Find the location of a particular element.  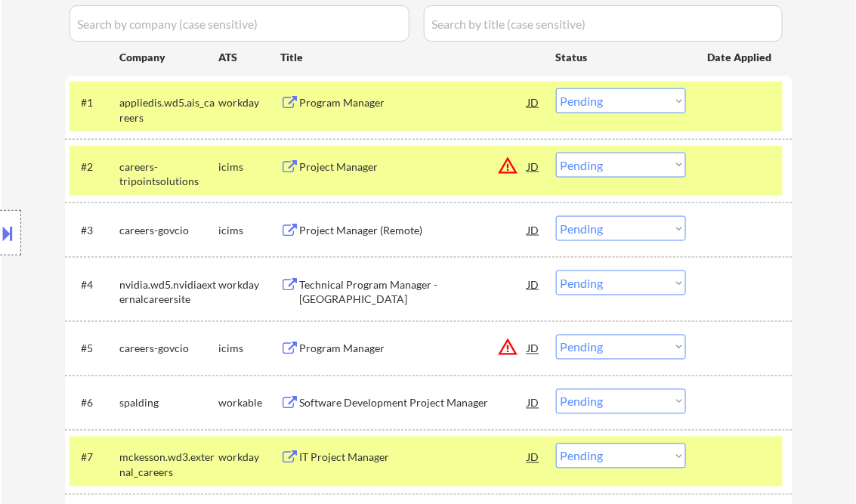

div: Status is located at coordinates (621, 56).